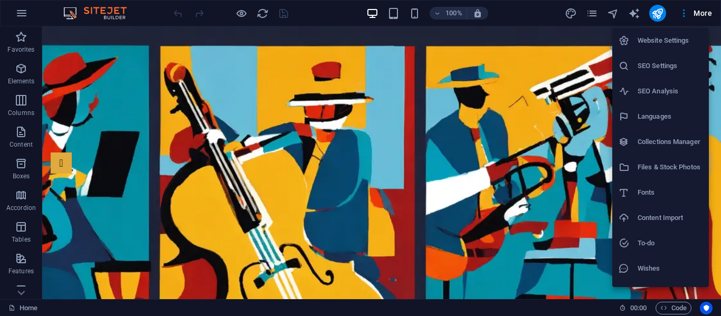 The height and width of the screenshot is (316, 721). I want to click on h6: Website Settings, so click(670, 41).